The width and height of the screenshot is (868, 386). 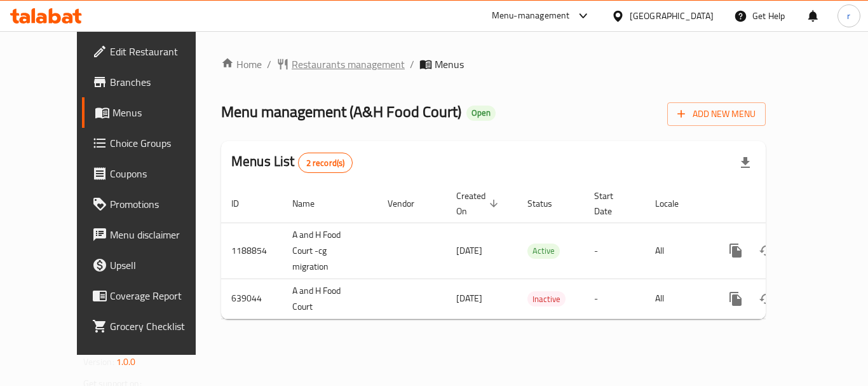 What do you see at coordinates (782, 204) in the screenshot?
I see `th: Actions` at bounding box center [782, 204].